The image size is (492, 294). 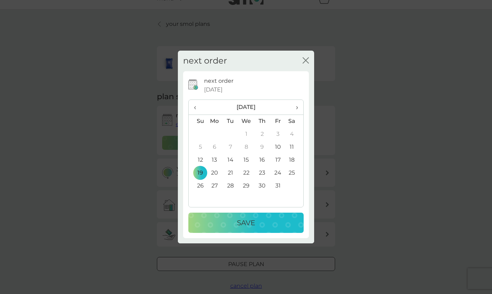 I want to click on td: 11, so click(x=295, y=147).